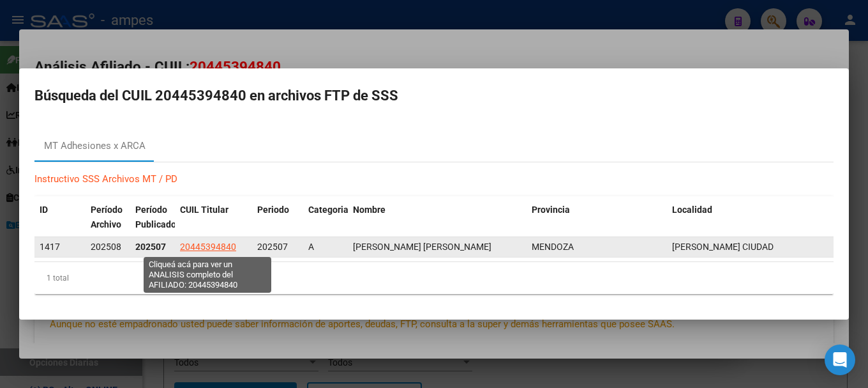 Image resolution: width=868 pixels, height=388 pixels. I want to click on span: Localidad, so click(691, 209).